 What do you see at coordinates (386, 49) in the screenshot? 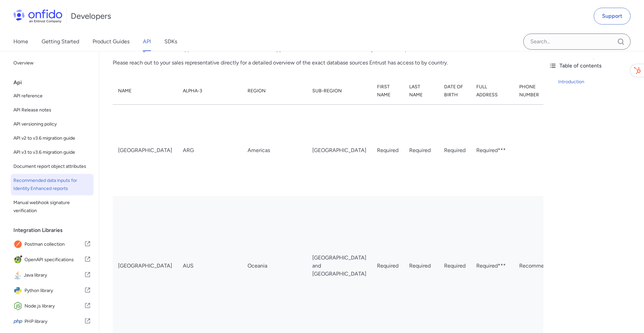
I see `a: Identity Enhanced reports` at bounding box center [386, 49].